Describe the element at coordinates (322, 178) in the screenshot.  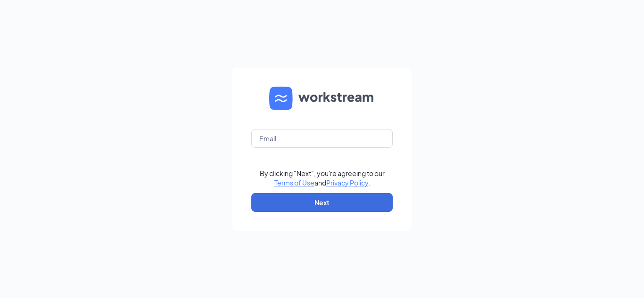
I see `div: By clicking "Next", you're agreeing to our and .` at that location.